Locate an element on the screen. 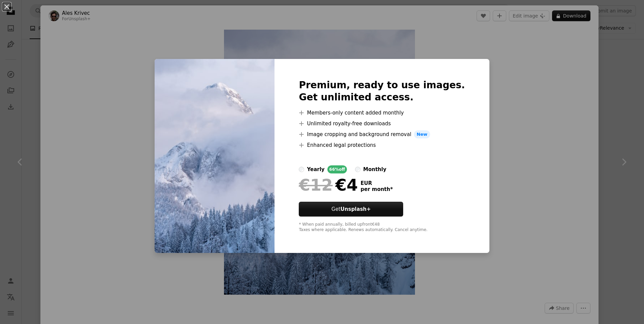  div: 66% off is located at coordinates (337, 169).